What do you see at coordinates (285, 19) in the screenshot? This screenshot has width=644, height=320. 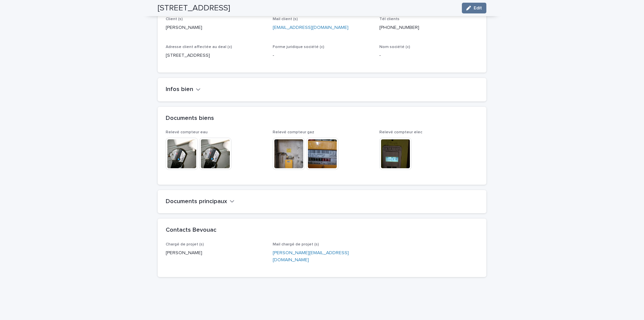 I see `span: Mail client (s)` at bounding box center [285, 19].